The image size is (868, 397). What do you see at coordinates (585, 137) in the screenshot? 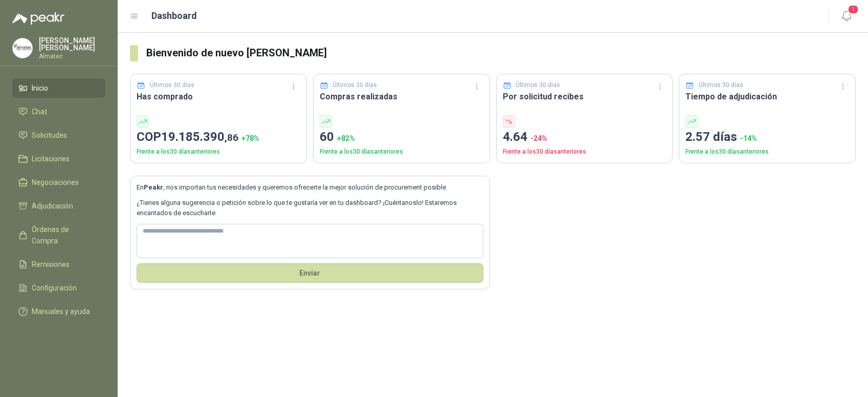
I see `p: 4.64` at bounding box center [585, 137].